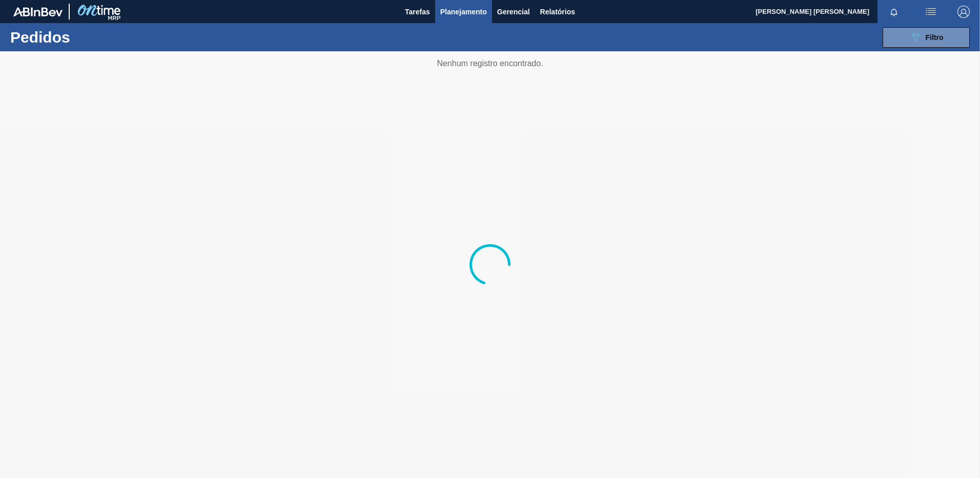 The width and height of the screenshot is (980, 478). I want to click on span: Relatórios, so click(557, 11).